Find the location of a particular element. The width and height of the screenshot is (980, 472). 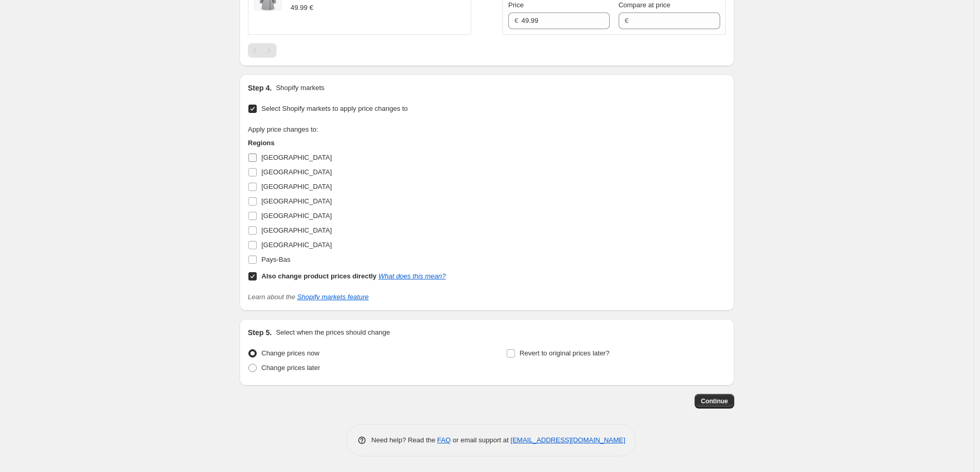

h2: Step 5. is located at coordinates (259, 332).